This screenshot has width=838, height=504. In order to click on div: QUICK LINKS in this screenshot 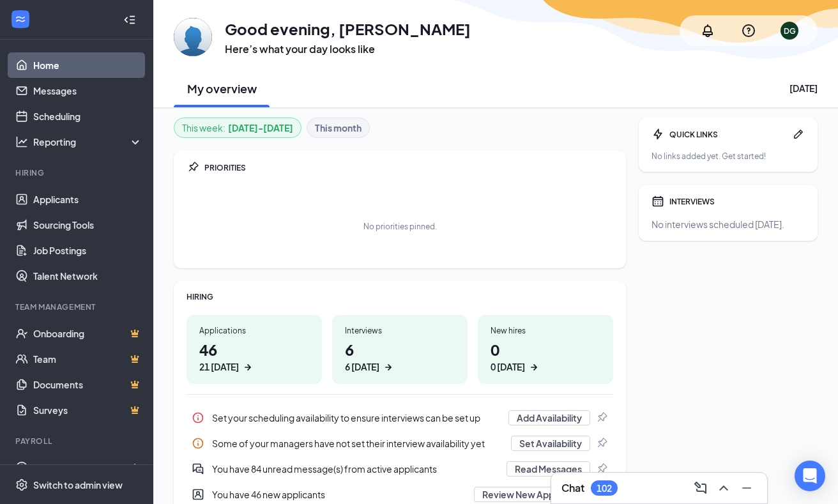, I will do `click(728, 134)`.